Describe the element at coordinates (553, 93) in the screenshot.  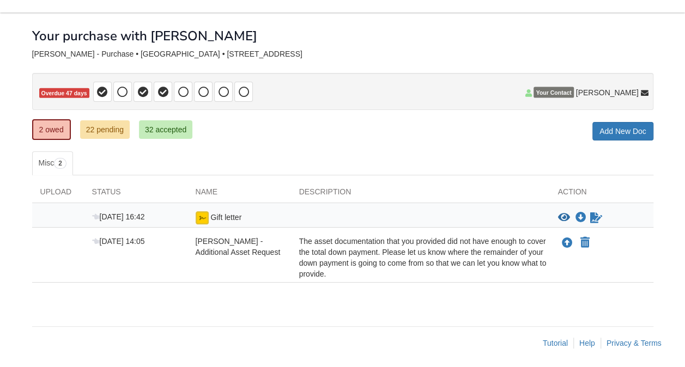
I see `span: Your Contact` at that location.